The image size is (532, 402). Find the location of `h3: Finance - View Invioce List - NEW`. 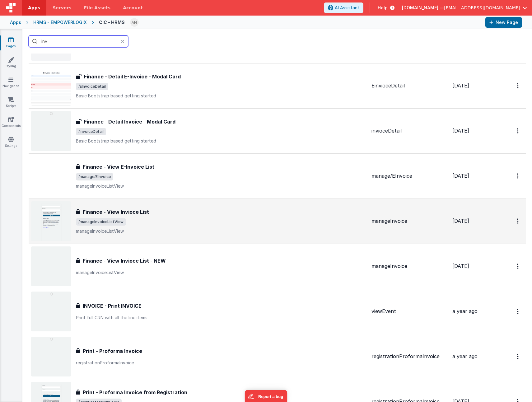

h3: Finance - View Invioce List - NEW is located at coordinates (124, 261).